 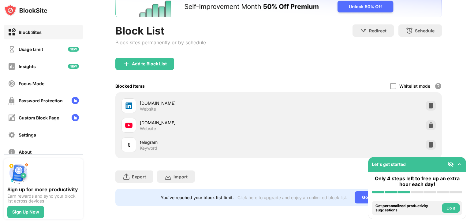 I want to click on div: t, so click(x=129, y=145).